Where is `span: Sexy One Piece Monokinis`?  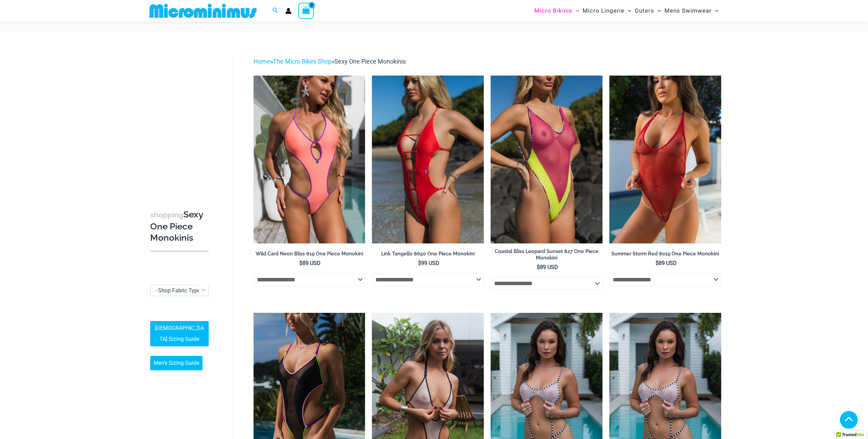 span: Sexy One Piece Monokinis is located at coordinates (370, 61).